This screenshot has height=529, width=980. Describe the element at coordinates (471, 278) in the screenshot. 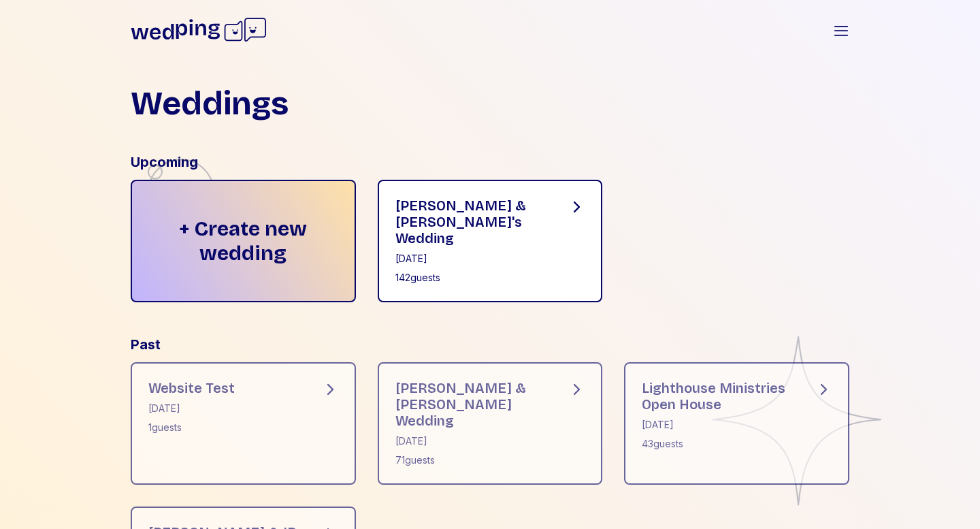

I see `div: 142 guests` at that location.